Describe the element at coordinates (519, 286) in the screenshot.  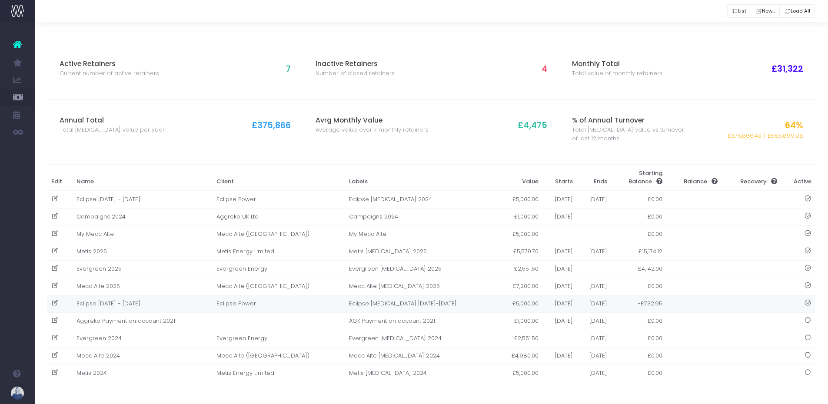
I see `td: £7,200.00` at that location.